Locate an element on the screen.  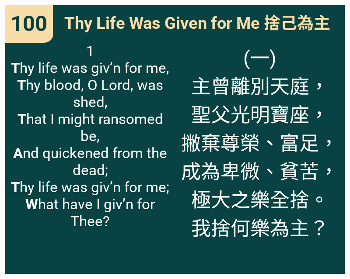
span: (一) 主曾離別天庭， 聖父光明寶座， 撇棄尊榮、富足， 成為卑微、貧苦， 極大之樂全捨。 我捨何樂為主？ is located at coordinates (260, 142).